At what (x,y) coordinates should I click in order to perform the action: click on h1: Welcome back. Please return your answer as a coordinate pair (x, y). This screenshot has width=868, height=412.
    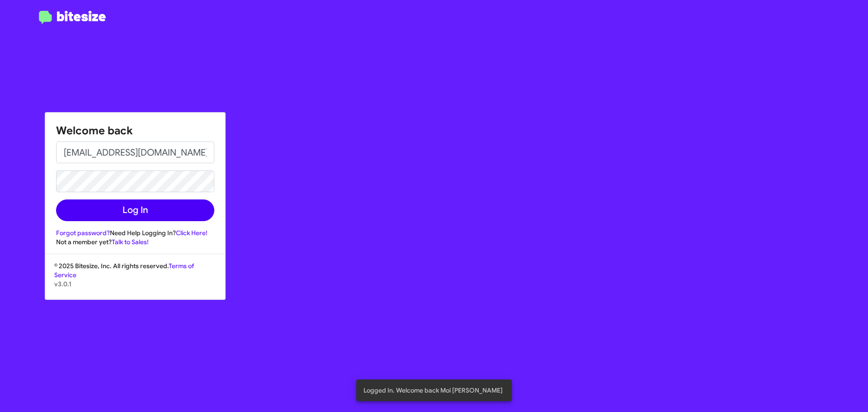
    Looking at the image, I should click on (135, 131).